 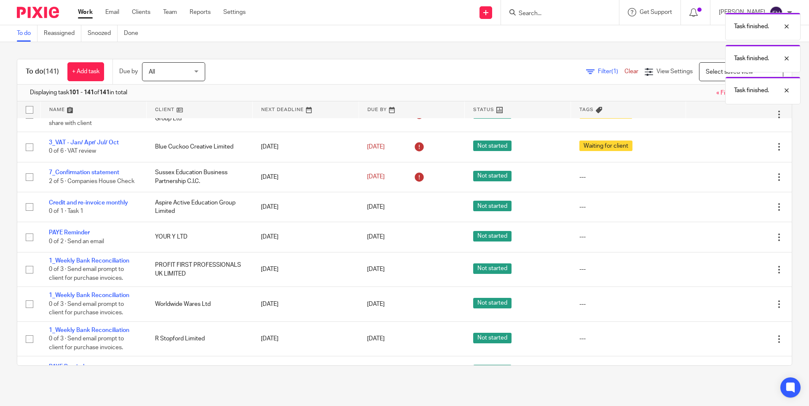 What do you see at coordinates (91, 182) in the screenshot?
I see `span: 2 of 5 · Companies House Check` at bounding box center [91, 182].